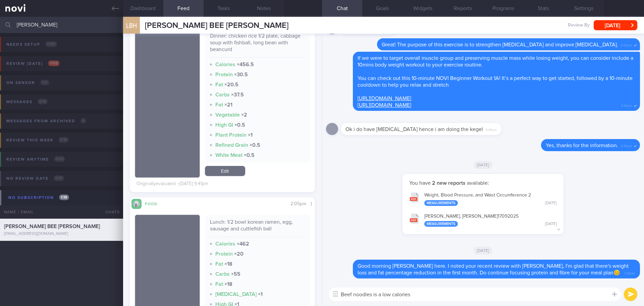 The image size is (644, 306). What do you see at coordinates (298, 204) in the screenshot?
I see `span: 2:05pm` at bounding box center [298, 204].